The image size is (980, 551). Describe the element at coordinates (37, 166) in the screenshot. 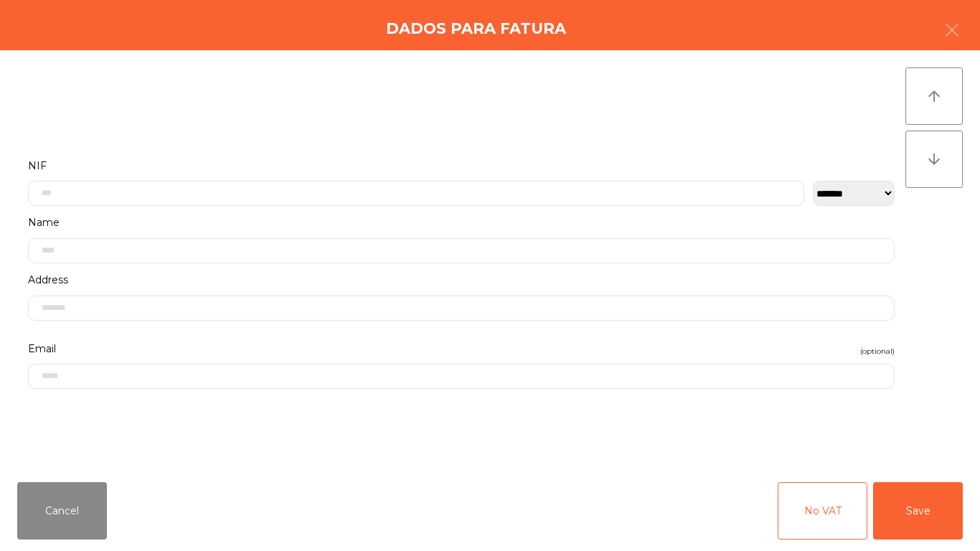

I see `span: NIF` at that location.